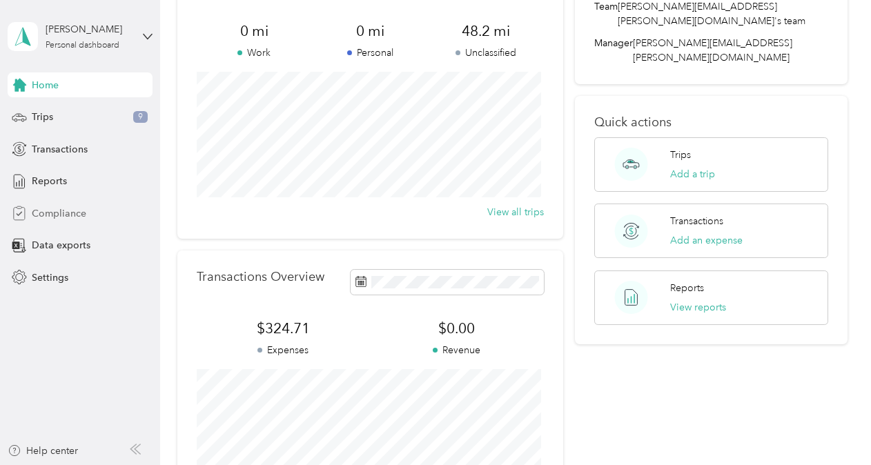  Describe the element at coordinates (284, 328) in the screenshot. I see `span: $324.71` at that location.